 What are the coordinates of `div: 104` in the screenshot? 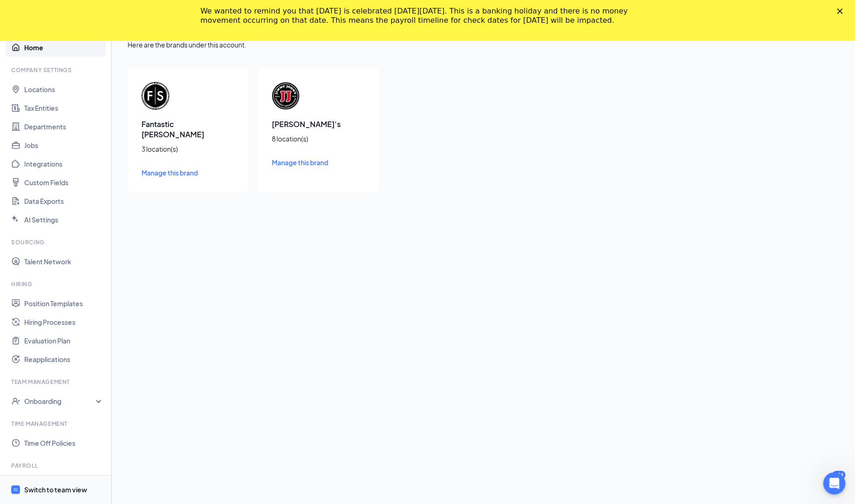 It's located at (840, 474).